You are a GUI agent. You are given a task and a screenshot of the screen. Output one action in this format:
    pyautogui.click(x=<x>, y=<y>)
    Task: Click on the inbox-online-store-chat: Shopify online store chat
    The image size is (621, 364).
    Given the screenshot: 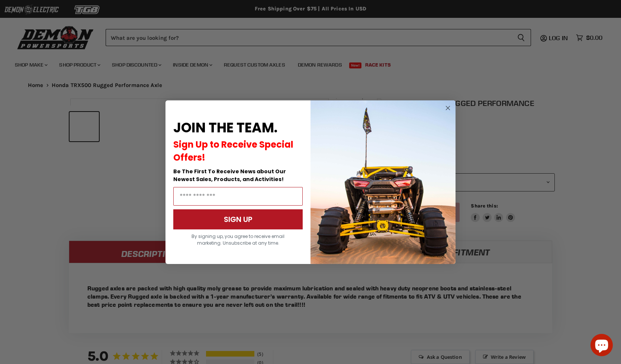 What is the action you would take?
    pyautogui.click(x=601, y=346)
    